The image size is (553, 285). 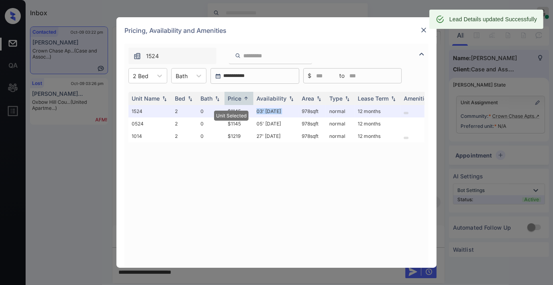 I want to click on div: Availability, so click(x=271, y=98).